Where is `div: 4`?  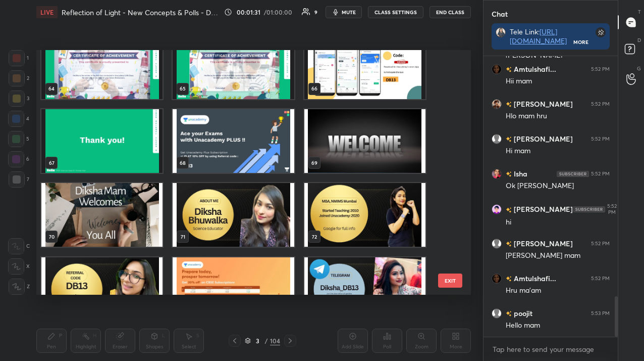 div: 4 is located at coordinates (19, 119).